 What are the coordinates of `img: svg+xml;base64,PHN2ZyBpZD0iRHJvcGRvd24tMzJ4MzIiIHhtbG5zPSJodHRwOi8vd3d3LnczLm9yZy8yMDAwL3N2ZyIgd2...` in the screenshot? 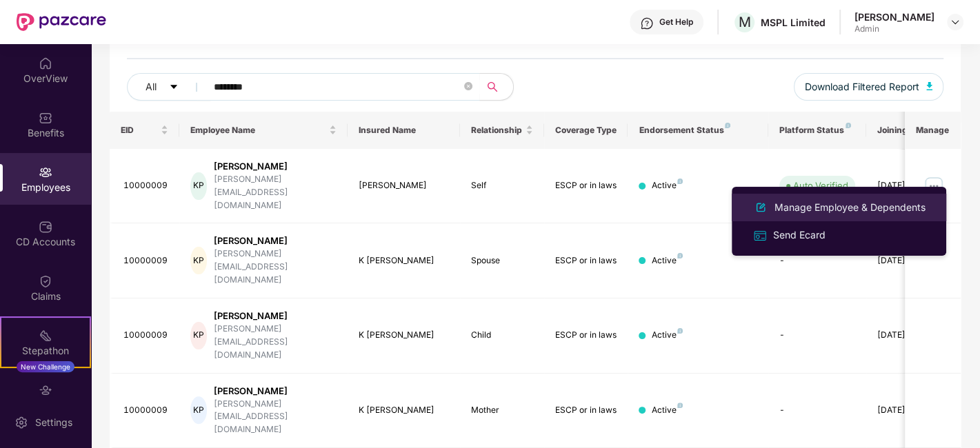 It's located at (955, 22).